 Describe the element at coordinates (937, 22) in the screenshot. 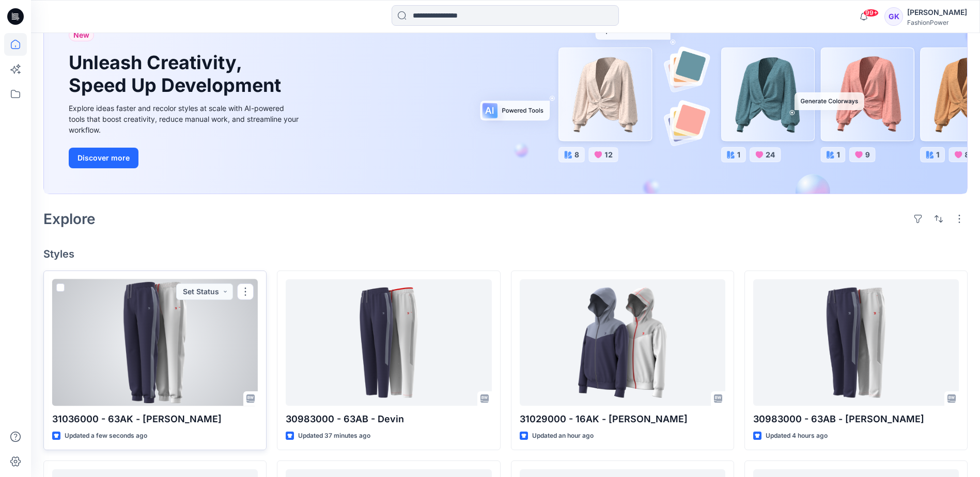

I see `div: FashionPower` at that location.